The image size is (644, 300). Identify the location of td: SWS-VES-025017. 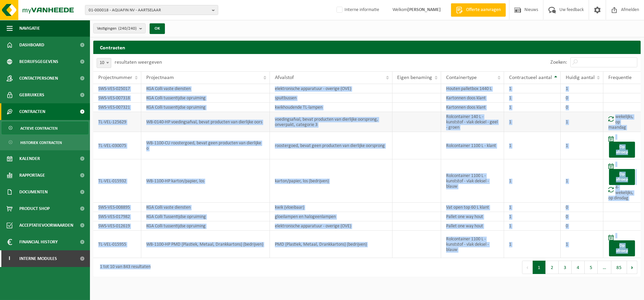
(117, 88).